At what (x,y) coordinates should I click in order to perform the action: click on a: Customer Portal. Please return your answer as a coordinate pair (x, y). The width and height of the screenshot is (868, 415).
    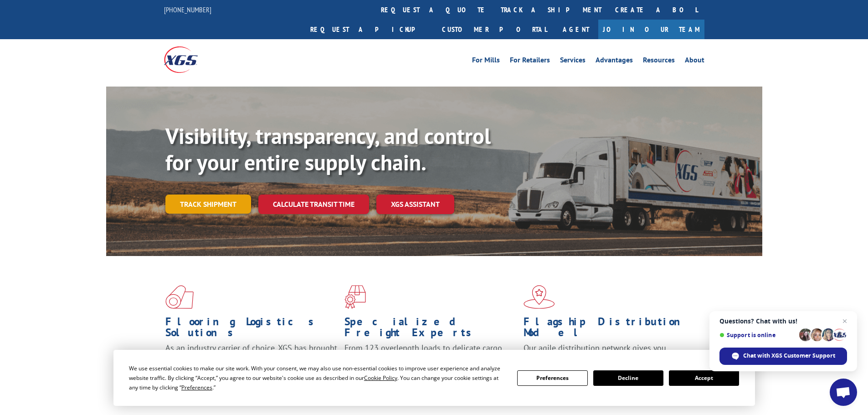
    Looking at the image, I should click on (494, 30).